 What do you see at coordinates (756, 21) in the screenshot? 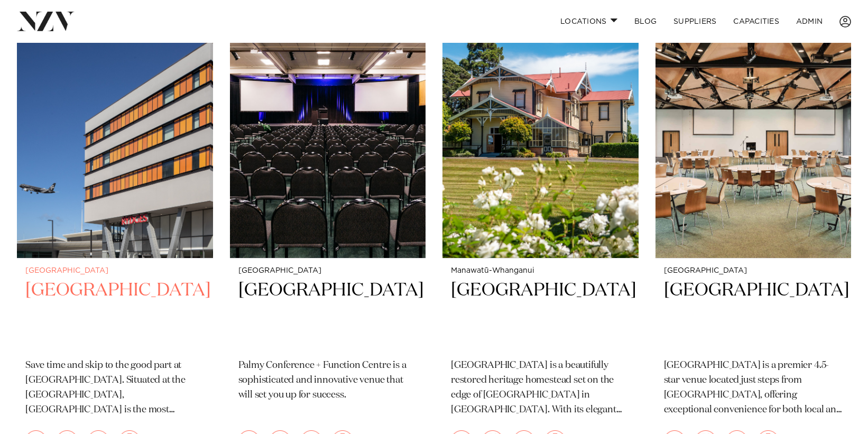
I see `a: Capacities` at bounding box center [756, 21].